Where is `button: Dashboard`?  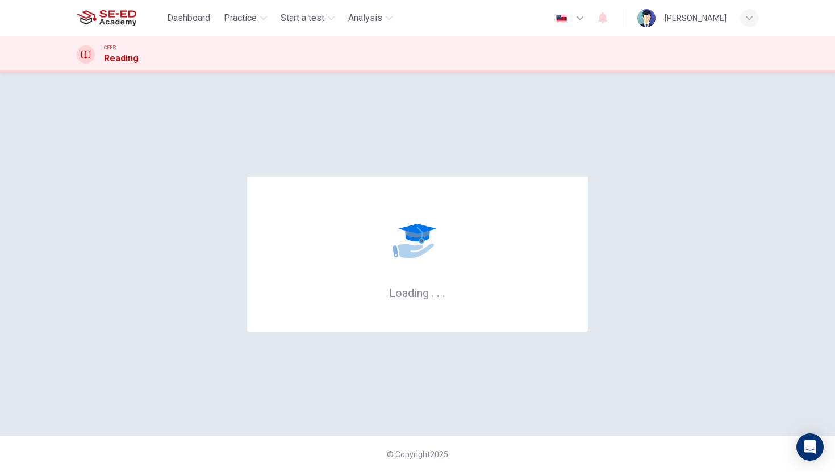 button: Dashboard is located at coordinates (189, 18).